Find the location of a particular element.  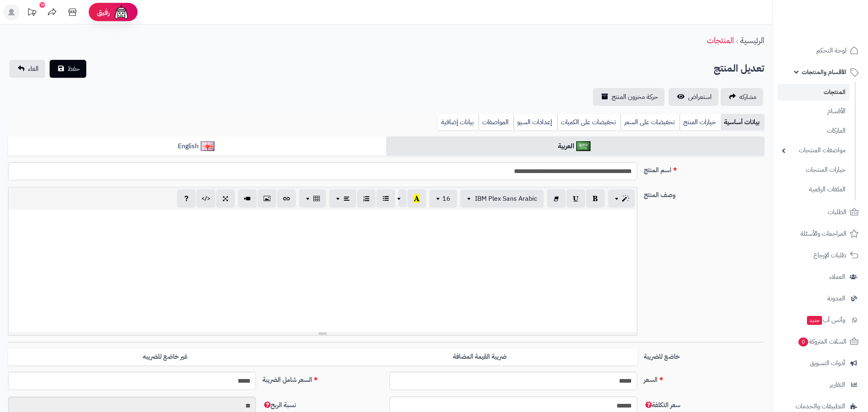

a: تحديثات المنصة is located at coordinates (32, 13).